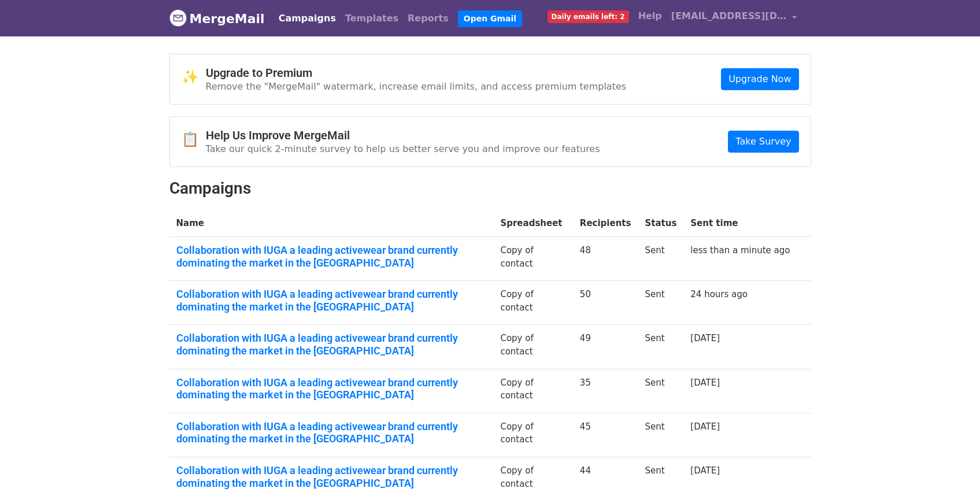  Describe the element at coordinates (605, 391) in the screenshot. I see `td: 35` at that location.